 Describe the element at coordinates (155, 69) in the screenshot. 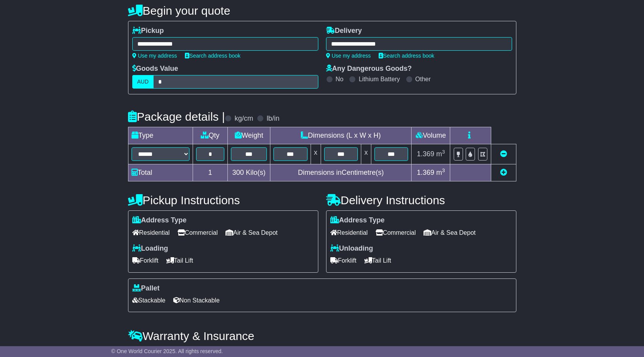

I see `label: Goods Value` at that location.